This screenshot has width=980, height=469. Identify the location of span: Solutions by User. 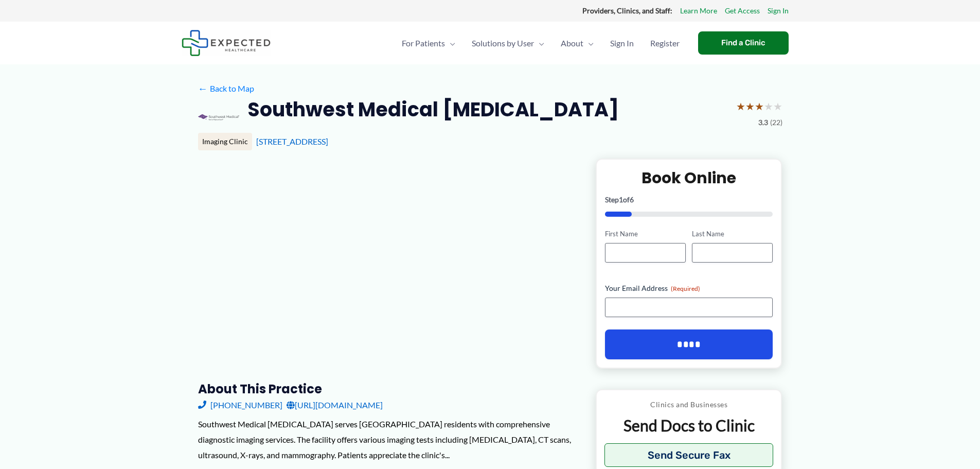
(503, 43).